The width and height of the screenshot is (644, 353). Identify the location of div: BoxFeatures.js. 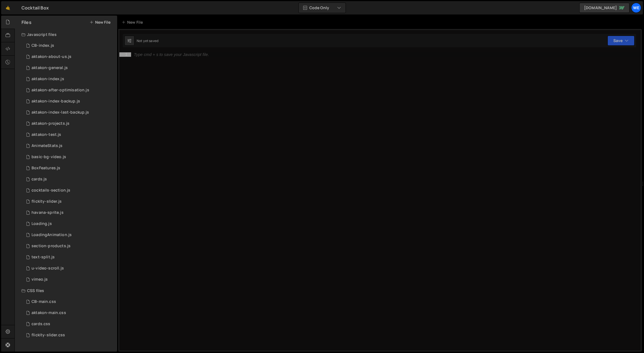
(46, 168).